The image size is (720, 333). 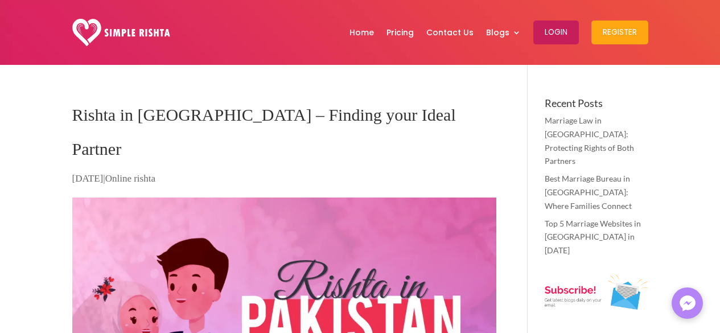 What do you see at coordinates (596, 106) in the screenshot?
I see `h4: Recent Posts` at bounding box center [596, 106].